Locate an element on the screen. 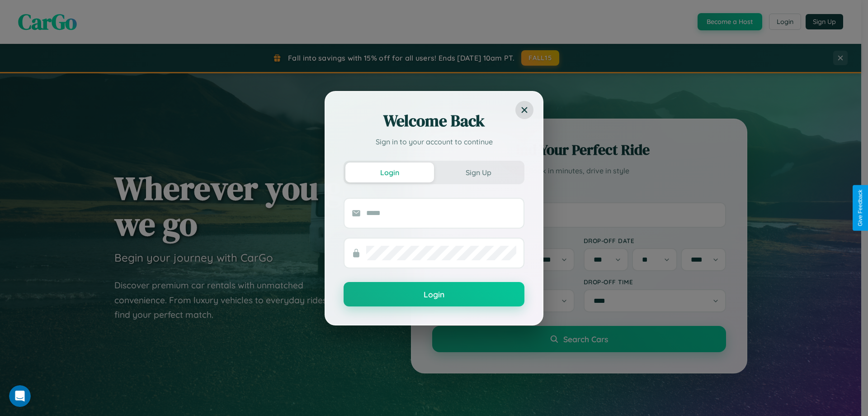  button: Sign Up is located at coordinates (478, 172).